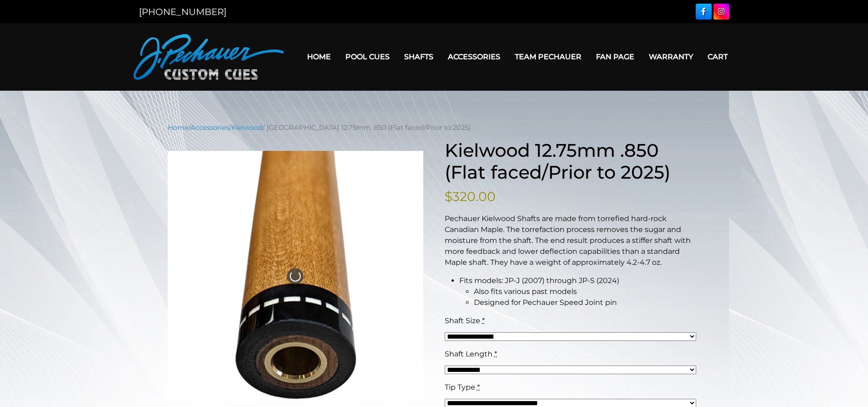 This screenshot has height=407, width=868. I want to click on li: Fits models: JP-J (2007) through JP-S (2024), so click(580, 292).